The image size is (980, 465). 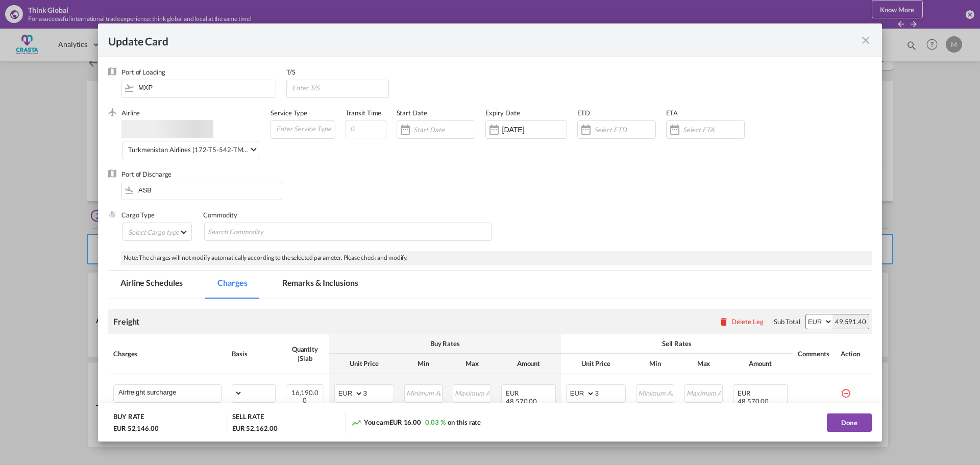 What do you see at coordinates (305, 396) in the screenshot?
I see `span: 16,190.00` at bounding box center [305, 396].